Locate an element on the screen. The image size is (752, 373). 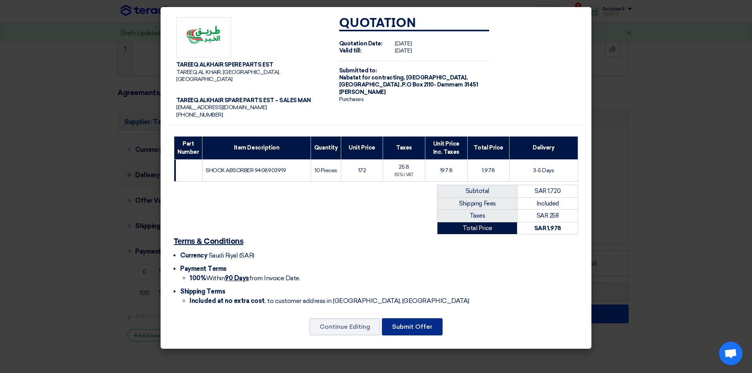
span: Nabatat for contracting, is located at coordinates (372, 78).